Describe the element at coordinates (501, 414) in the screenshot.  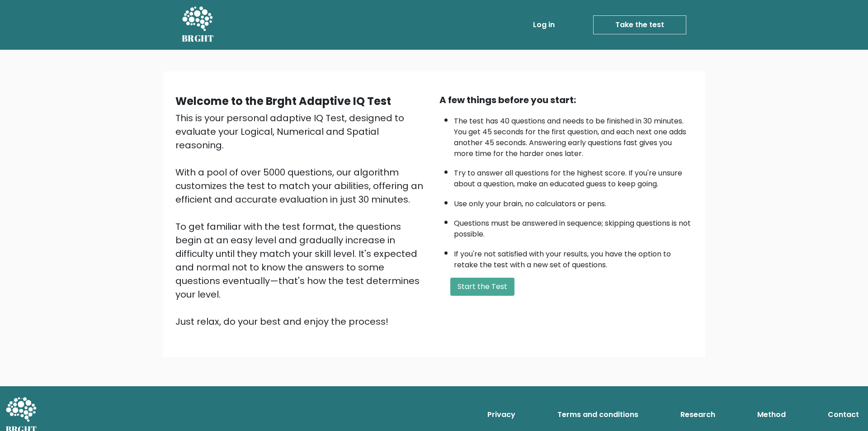
I see `a: Privacy` at that location.